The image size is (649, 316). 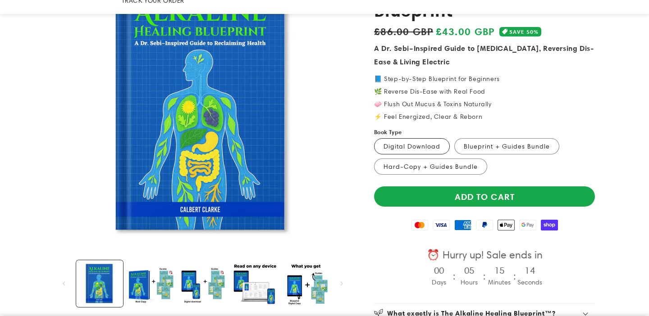 I want to click on h4: 14, so click(x=529, y=271).